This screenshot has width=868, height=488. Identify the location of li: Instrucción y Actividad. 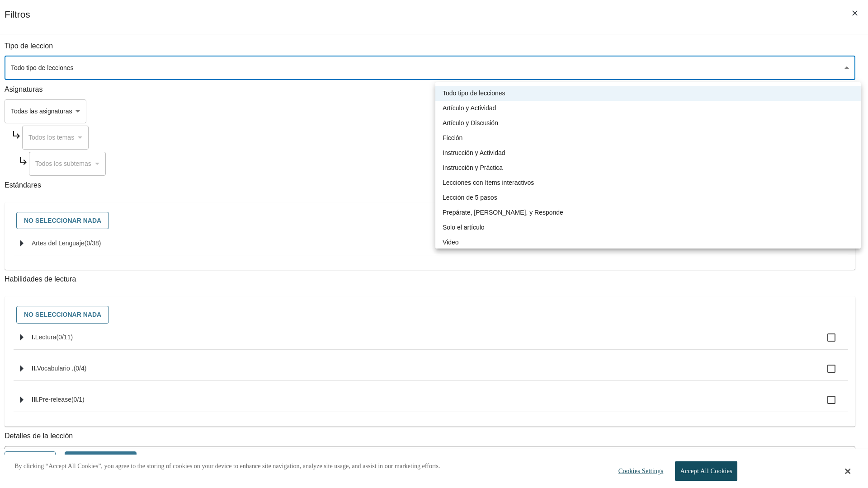
(648, 153).